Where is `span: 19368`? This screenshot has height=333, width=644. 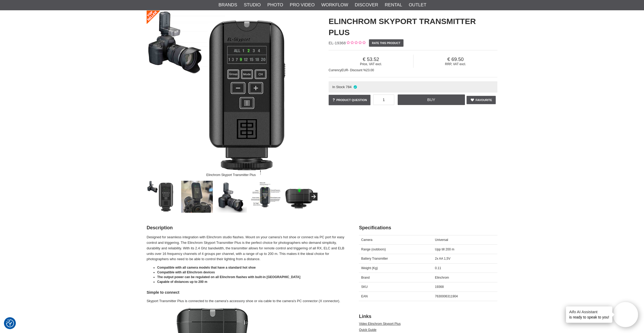
span: 19368 is located at coordinates (439, 287).